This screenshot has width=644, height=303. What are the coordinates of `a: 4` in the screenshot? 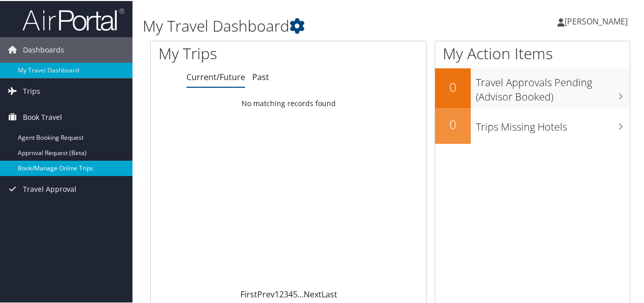 It's located at (290, 294).